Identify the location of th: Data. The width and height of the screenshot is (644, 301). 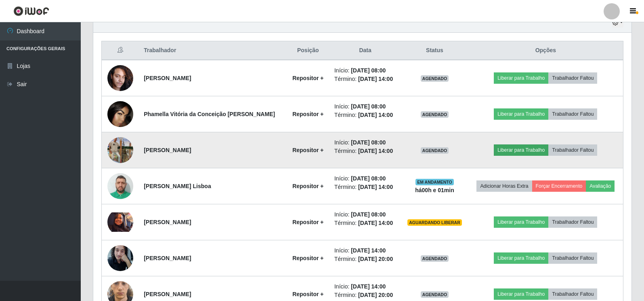
(365, 50).